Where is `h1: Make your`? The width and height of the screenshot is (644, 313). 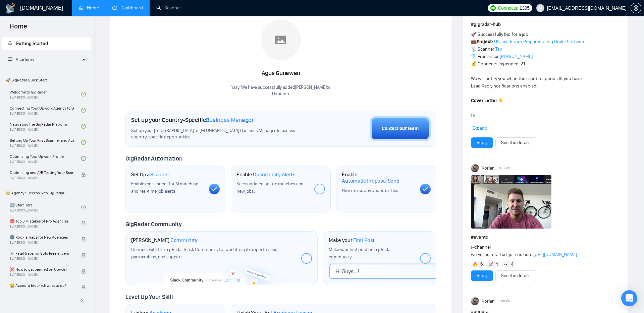
h1: Make your is located at coordinates (352, 240).